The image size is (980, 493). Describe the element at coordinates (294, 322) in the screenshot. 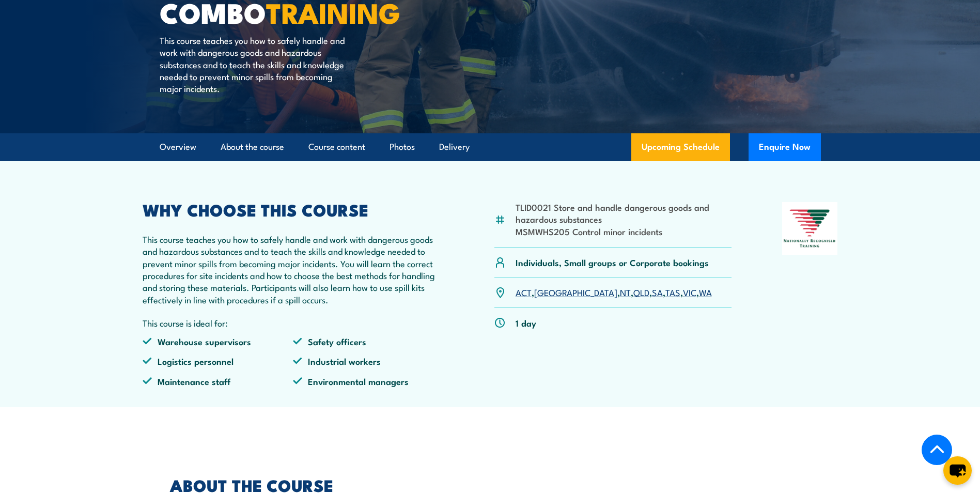

I see `p: This course is ideal for:` at that location.